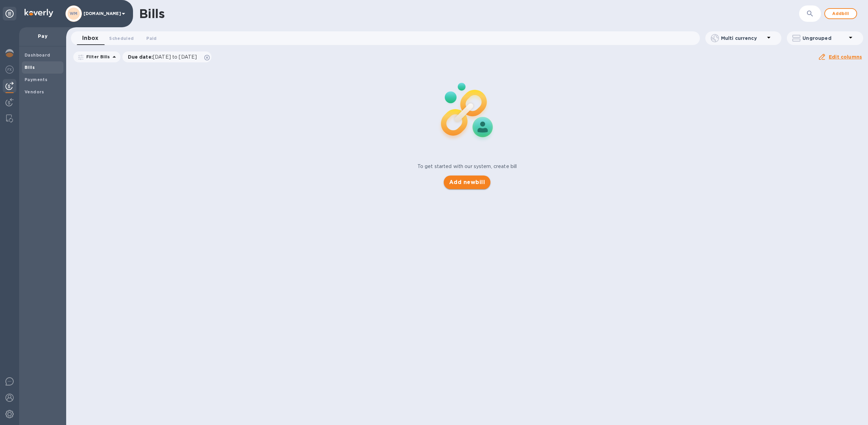  What do you see at coordinates (30, 67) in the screenshot?
I see `b: Bills` at bounding box center [30, 67].